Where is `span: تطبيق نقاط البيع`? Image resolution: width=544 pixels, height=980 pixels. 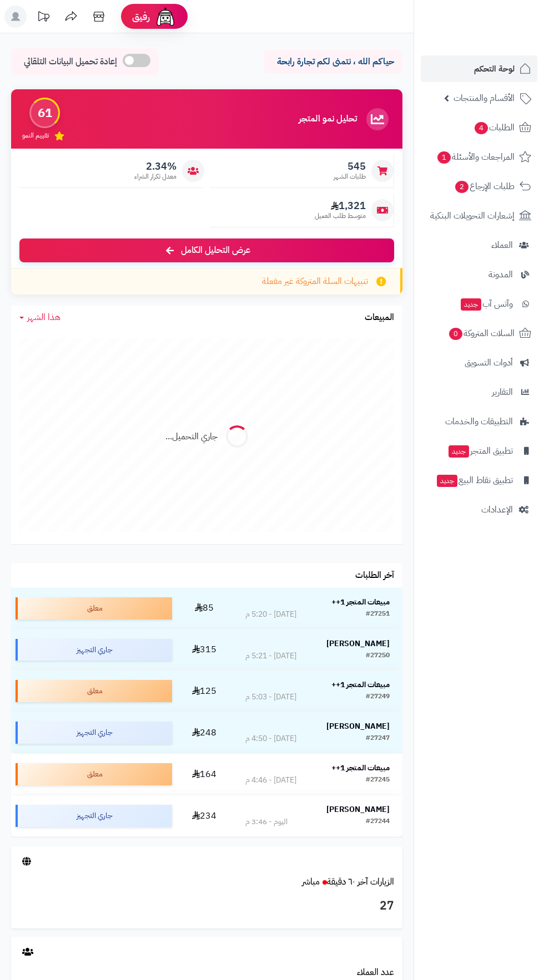 span: تطبيق نقاط البيع is located at coordinates (473, 480).